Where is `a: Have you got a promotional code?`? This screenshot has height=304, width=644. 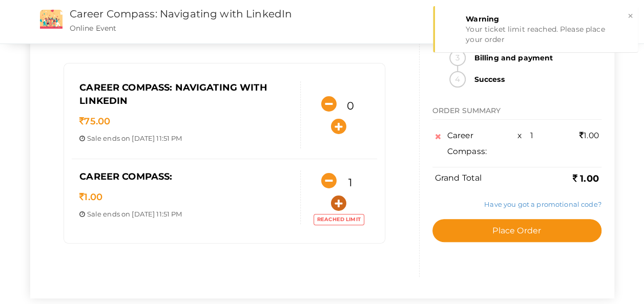 a: Have you got a promotional code? is located at coordinates (542, 205).